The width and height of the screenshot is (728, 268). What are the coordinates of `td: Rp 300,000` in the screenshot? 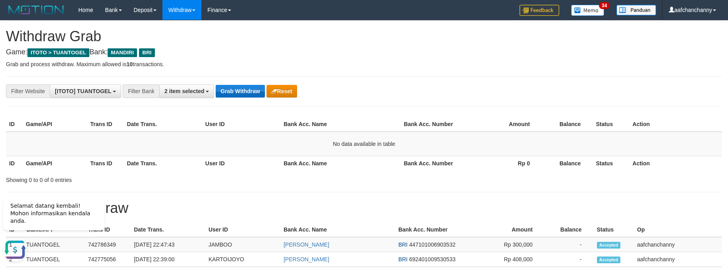 It's located at (508, 245).